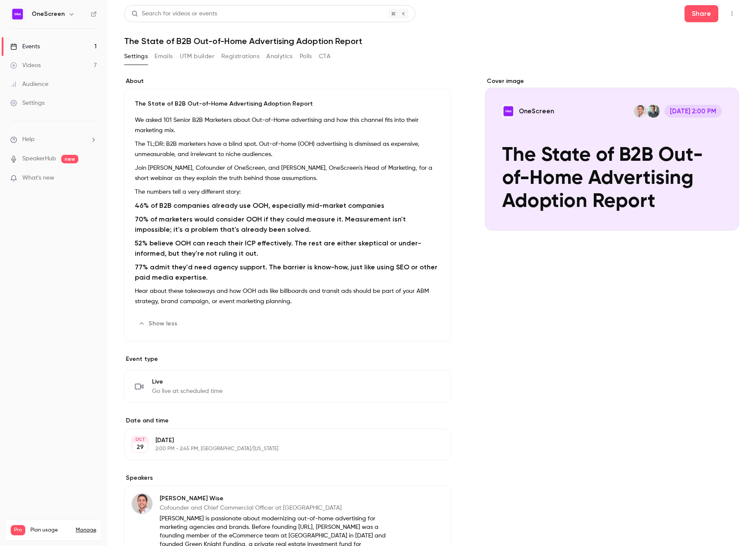 The image size is (756, 546). What do you see at coordinates (287, 296) in the screenshot?
I see `p: Hear about these takeaways and how OOH ads like billboards and transit ads should be part of your...` at bounding box center [287, 296].